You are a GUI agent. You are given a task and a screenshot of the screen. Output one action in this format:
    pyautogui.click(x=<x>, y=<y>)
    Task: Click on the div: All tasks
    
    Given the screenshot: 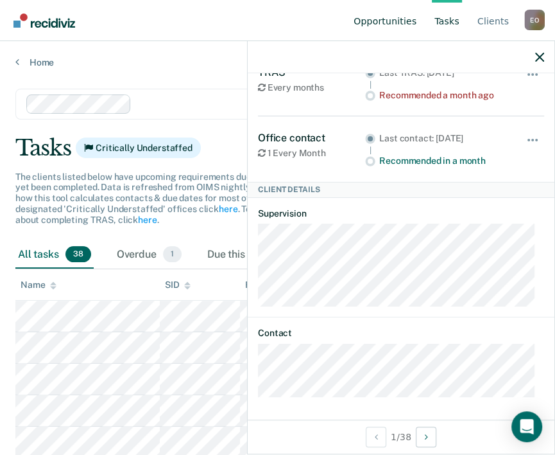 What is the action you would take?
    pyautogui.click(x=55, y=255)
    